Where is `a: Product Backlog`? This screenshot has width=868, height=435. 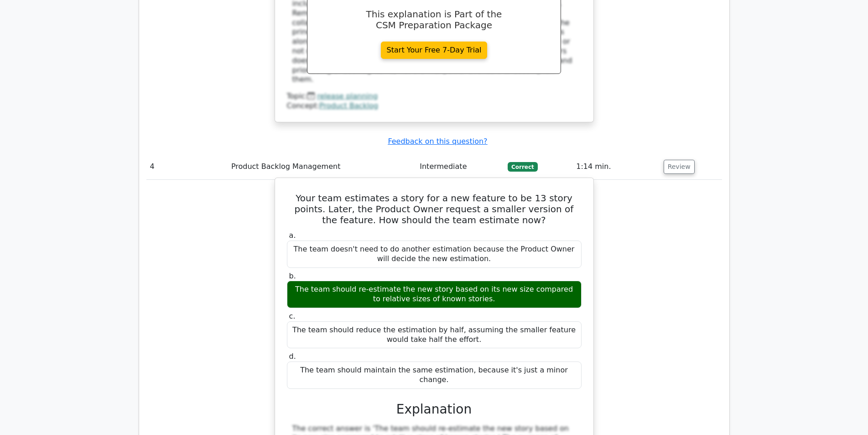
a: Product Backlog is located at coordinates (348, 105).